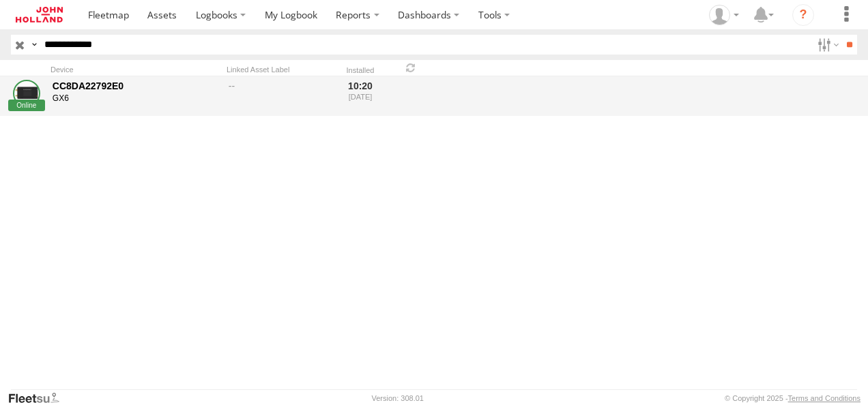 The image size is (868, 405). Describe the element at coordinates (135, 86) in the screenshot. I see `div: CC8DA22792E0` at that location.